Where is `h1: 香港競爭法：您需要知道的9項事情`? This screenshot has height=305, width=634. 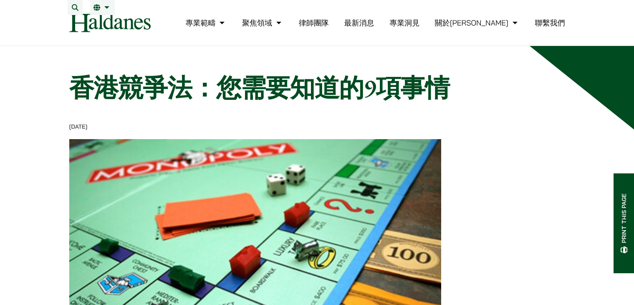 h1: 香港競爭法：您需要知道的9項事情 is located at coordinates (286, 88).